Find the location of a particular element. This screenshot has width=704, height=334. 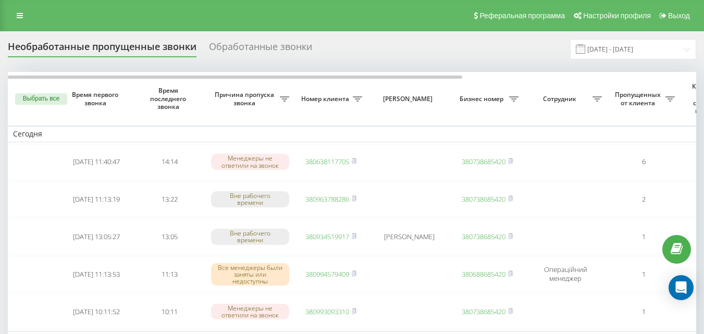

a: 380934519917 is located at coordinates (327, 237).